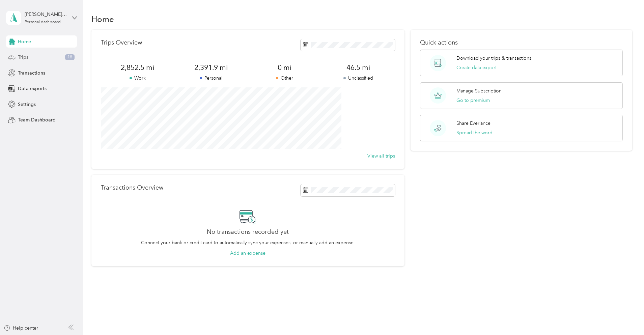 Image resolution: width=644 pixels, height=335 pixels. Describe the element at coordinates (358, 67) in the screenshot. I see `span: 46.5 mi` at that location.